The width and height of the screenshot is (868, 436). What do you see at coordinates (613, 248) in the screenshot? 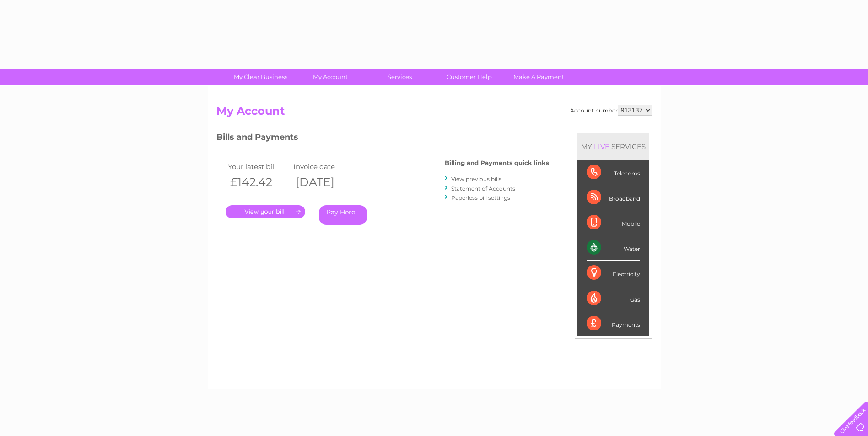
I see `div: Water` at bounding box center [613, 248].